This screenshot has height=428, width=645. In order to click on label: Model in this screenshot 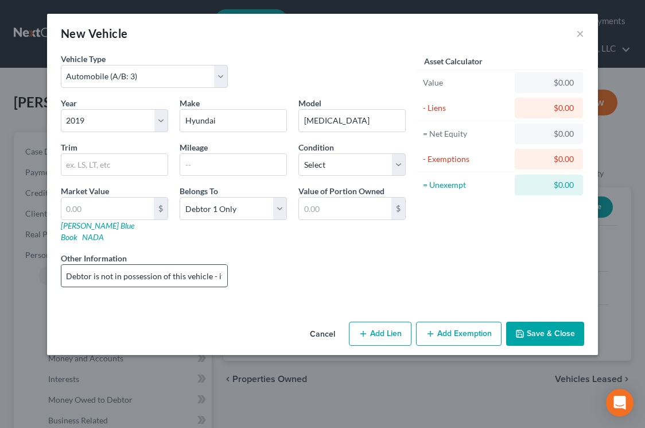, I will do `click(310, 103)`.